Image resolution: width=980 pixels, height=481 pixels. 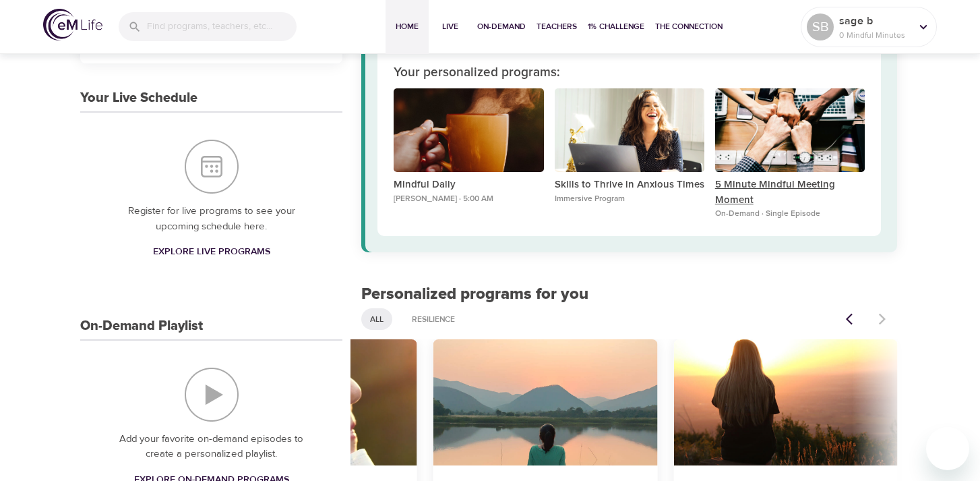 I want to click on p: Mindful Daily, so click(x=468, y=185).